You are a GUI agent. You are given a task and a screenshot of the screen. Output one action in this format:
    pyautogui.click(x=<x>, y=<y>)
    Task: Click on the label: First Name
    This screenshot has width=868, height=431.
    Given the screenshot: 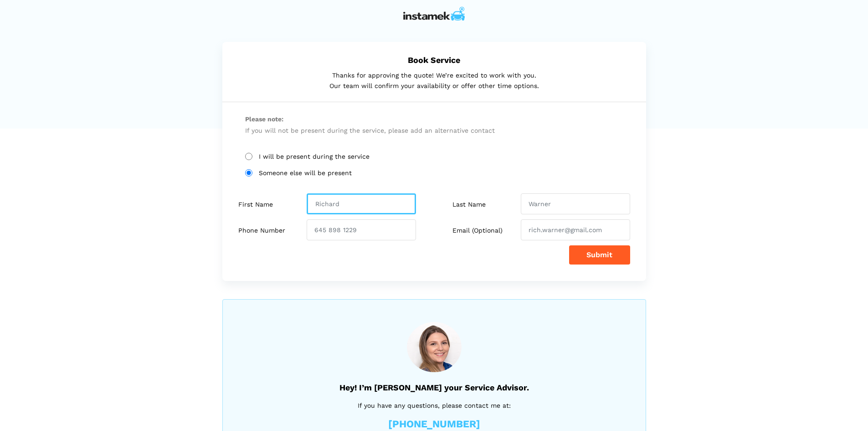 What is the action you would take?
    pyautogui.click(x=255, y=204)
    